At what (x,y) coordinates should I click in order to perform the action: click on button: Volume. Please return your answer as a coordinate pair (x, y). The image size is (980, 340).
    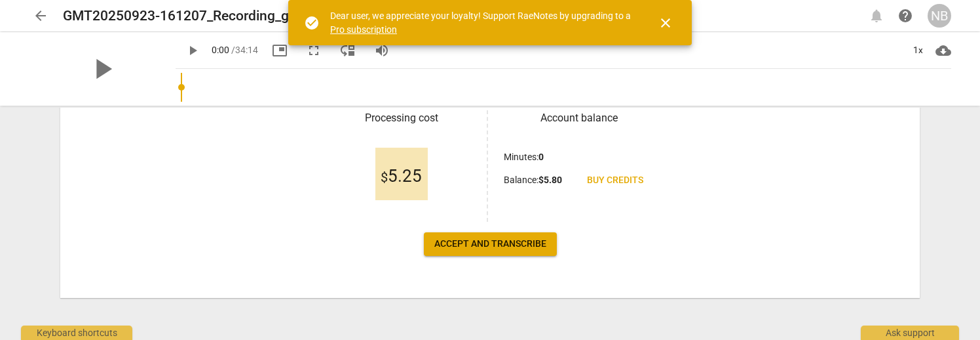
    Looking at the image, I should click on (382, 50).